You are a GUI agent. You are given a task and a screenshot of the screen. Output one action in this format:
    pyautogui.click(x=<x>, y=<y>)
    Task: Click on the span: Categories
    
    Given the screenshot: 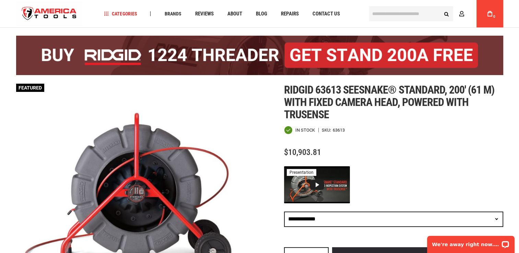 What is the action you would take?
    pyautogui.click(x=120, y=14)
    